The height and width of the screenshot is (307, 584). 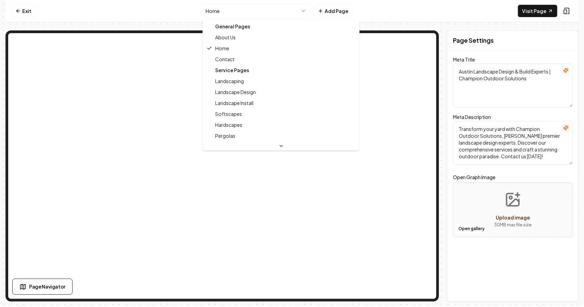 I want to click on span: Landscaping, so click(x=230, y=81).